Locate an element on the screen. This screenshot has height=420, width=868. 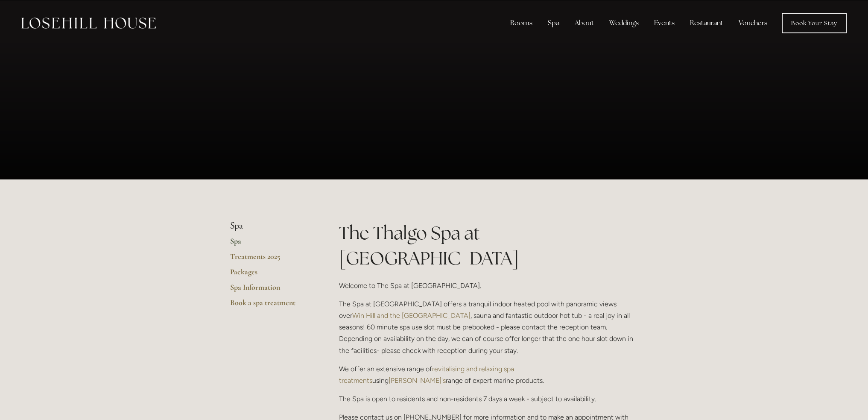
div: Spa is located at coordinates (554, 23).